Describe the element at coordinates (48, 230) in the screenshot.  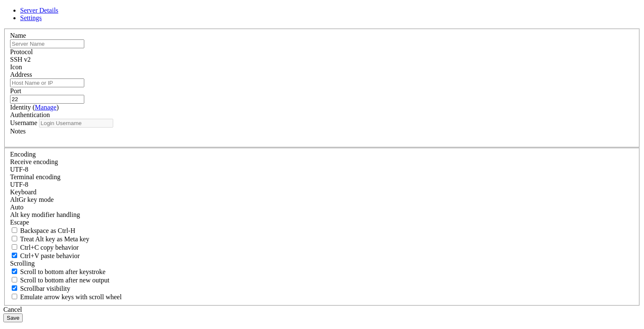
I see `span: Backspace as Ctrl-H` at that location.